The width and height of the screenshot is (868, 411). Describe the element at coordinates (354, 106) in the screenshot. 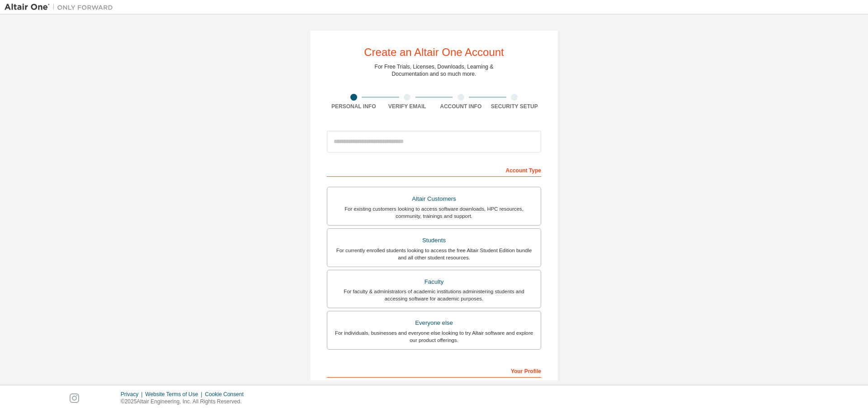

I see `div: Personal Info` at that location.